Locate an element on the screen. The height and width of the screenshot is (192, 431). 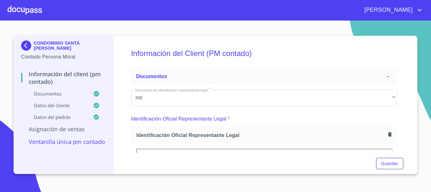
div: INE is located at coordinates (264, 98).